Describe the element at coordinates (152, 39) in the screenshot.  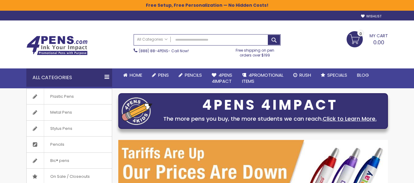
I see `a: All Categories` at that location.